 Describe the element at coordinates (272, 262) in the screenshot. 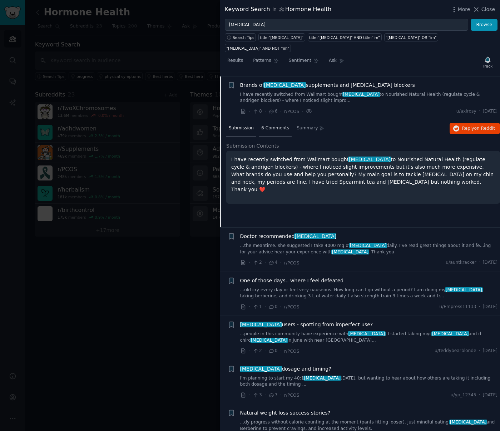

I see `span: 4` at that location.